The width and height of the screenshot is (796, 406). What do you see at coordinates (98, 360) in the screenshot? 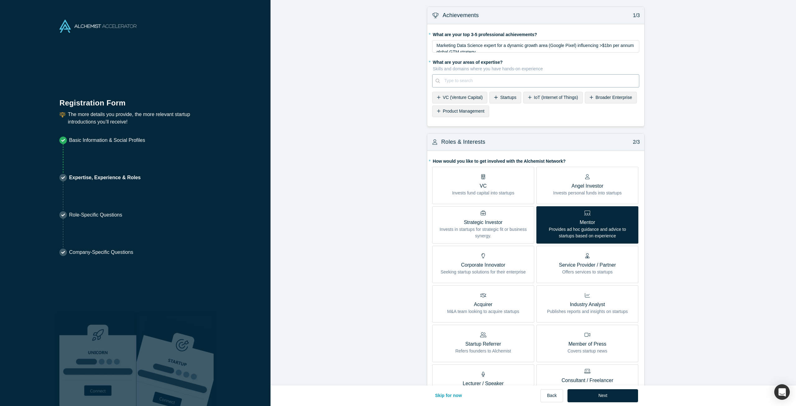
I see `img: Robust Technologies` at bounding box center [98, 360].